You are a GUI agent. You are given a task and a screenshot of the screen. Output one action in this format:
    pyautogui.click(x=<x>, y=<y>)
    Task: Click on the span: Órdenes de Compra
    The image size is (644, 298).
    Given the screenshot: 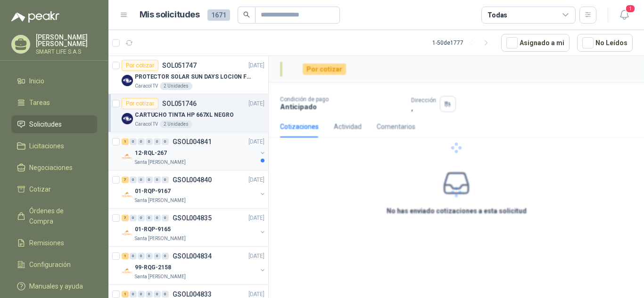 What is the action you would take?
    pyautogui.click(x=58, y=216)
    